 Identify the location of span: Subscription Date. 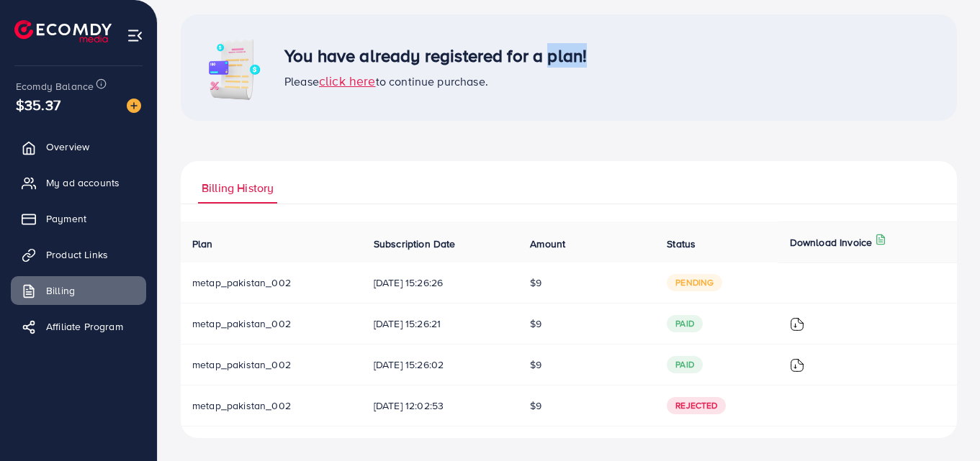
(415, 244).